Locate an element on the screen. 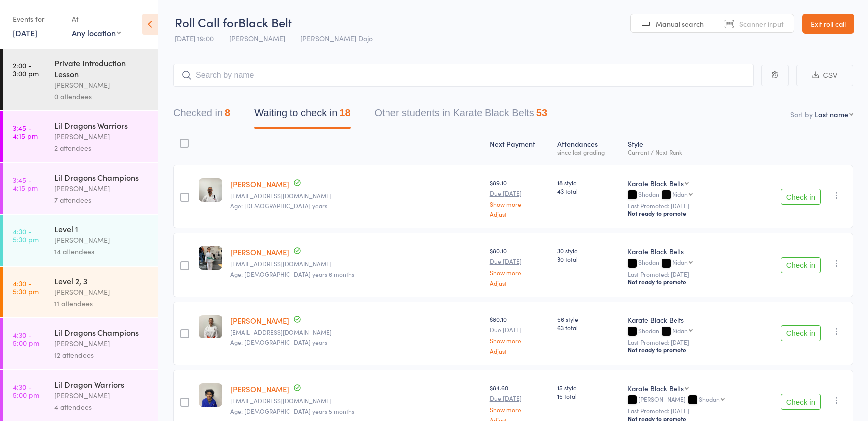 This screenshot has height=421, width=868. span: 30 total is located at coordinates (588, 259).